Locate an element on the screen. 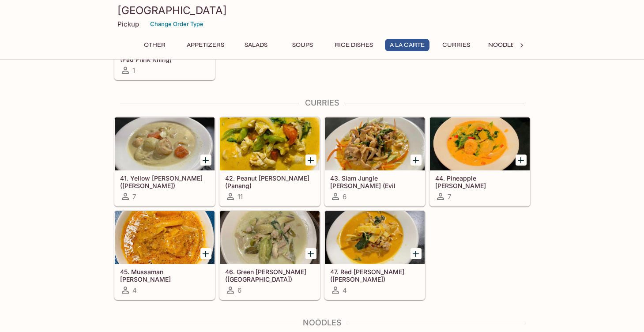 The height and width of the screenshot is (332, 644). div: 41. Yellow Curry (Gaeng Kari) is located at coordinates (165, 144).